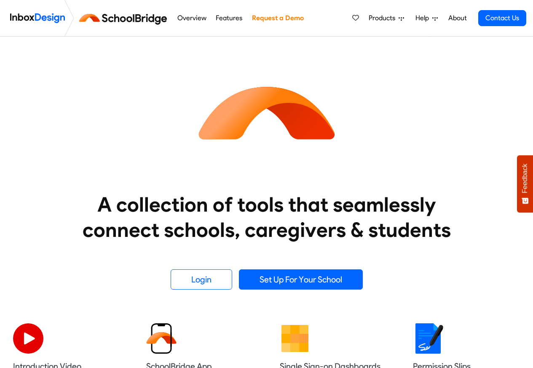 This screenshot has width=533, height=368. I want to click on span: Feedback, so click(525, 178).